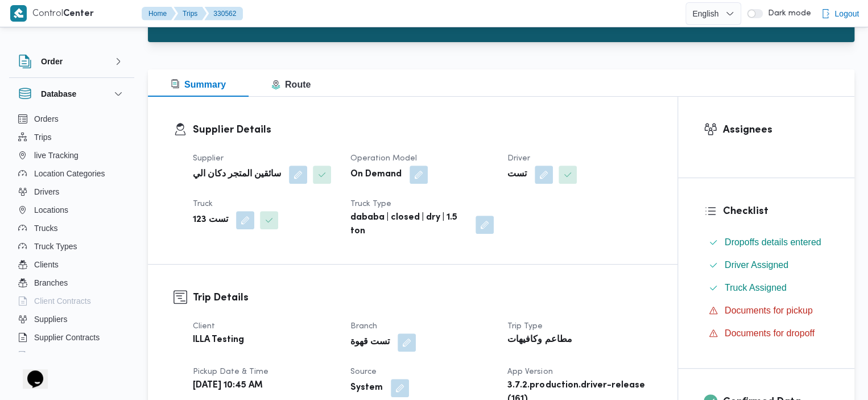  What do you see at coordinates (363, 326) in the screenshot?
I see `span: Branch` at bounding box center [363, 326].